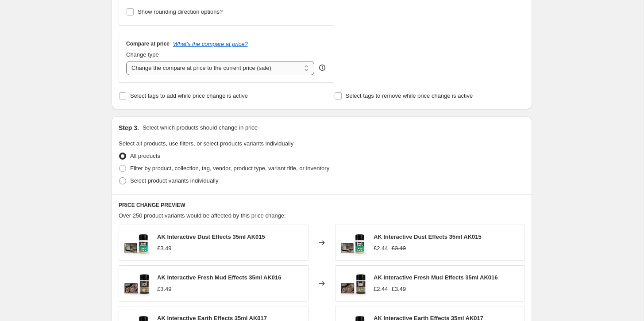 Image resolution: width=644 pixels, height=321 pixels. What do you see at coordinates (129, 128) in the screenshot?
I see `h2: Step 3.` at bounding box center [129, 128].